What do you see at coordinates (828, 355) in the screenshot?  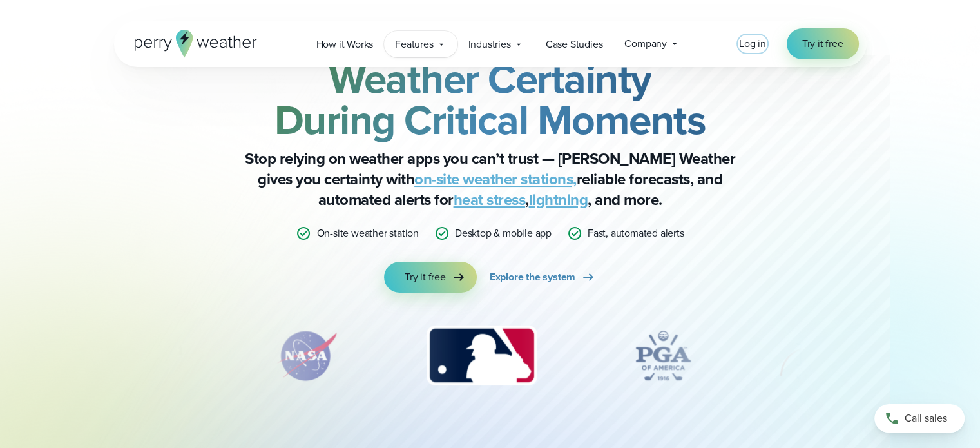 I see `img: DPR-Construction.svg` at bounding box center [828, 355].